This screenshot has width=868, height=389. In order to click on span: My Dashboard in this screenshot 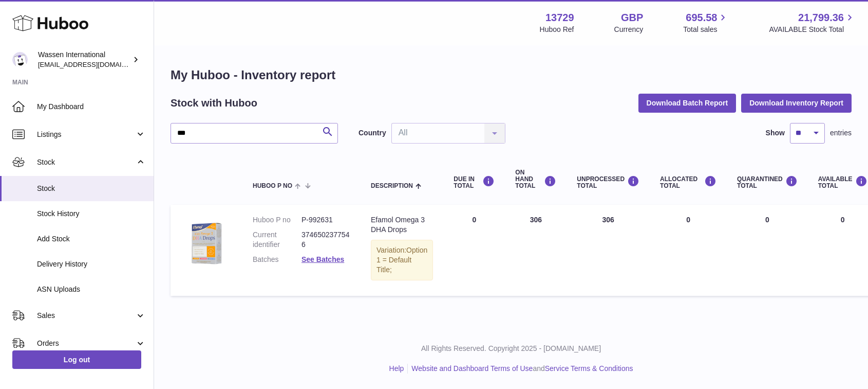, I will do `click(91, 107)`.